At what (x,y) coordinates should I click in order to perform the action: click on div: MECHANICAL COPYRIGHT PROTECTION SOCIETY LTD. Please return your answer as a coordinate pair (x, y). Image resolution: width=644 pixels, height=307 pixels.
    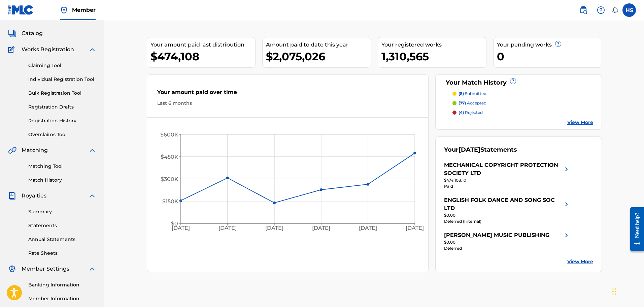
    Looking at the image, I should click on (504, 169).